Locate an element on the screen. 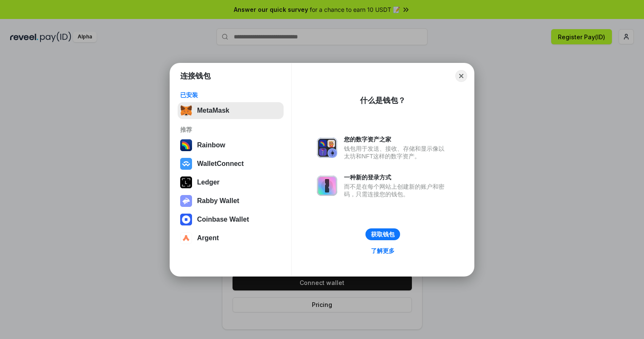 The height and width of the screenshot is (339, 644). div: WalletConnect is located at coordinates (221, 164).